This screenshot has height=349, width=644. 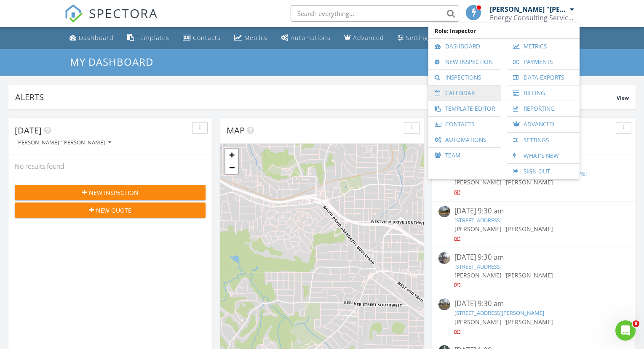 What do you see at coordinates (543, 77) in the screenshot?
I see `a: Data Exports` at bounding box center [543, 77].